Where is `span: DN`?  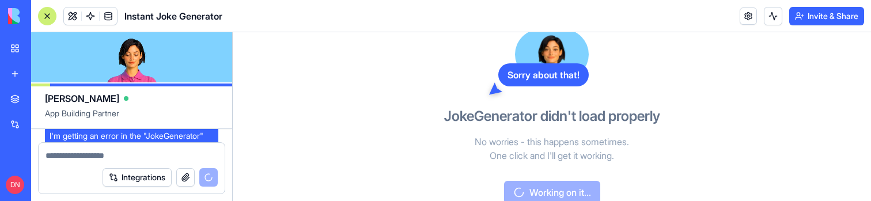
span: DN is located at coordinates (15, 185).